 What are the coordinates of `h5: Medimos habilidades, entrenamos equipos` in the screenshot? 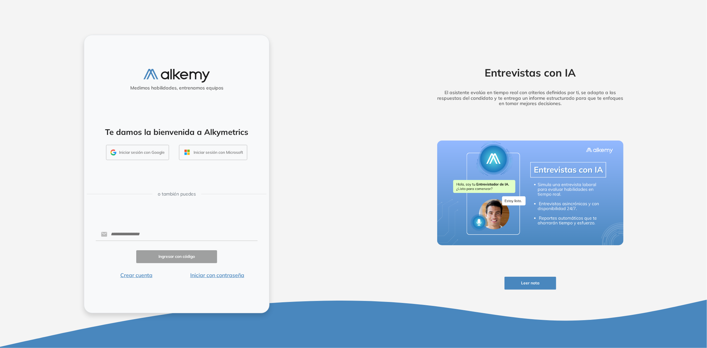 It's located at (177, 88).